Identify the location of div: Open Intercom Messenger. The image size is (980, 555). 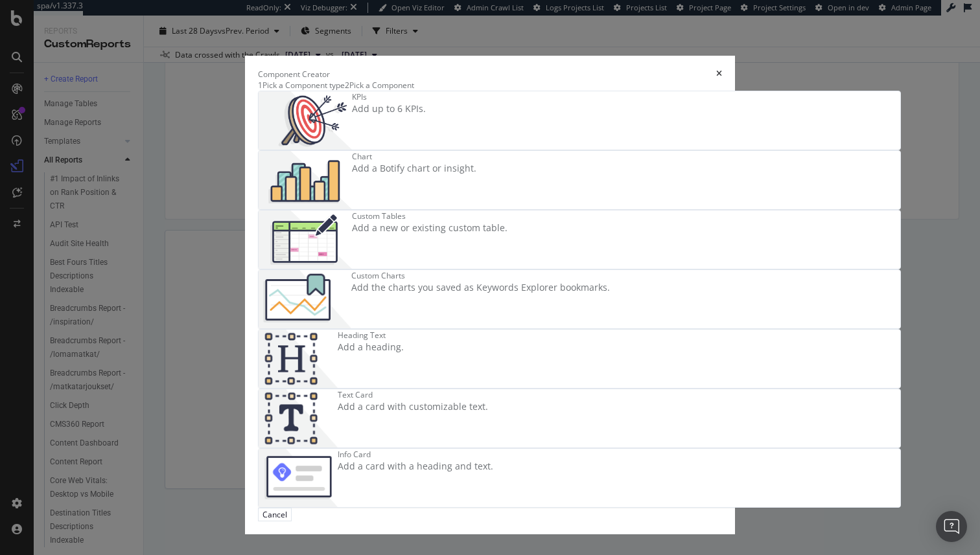
(951, 526).